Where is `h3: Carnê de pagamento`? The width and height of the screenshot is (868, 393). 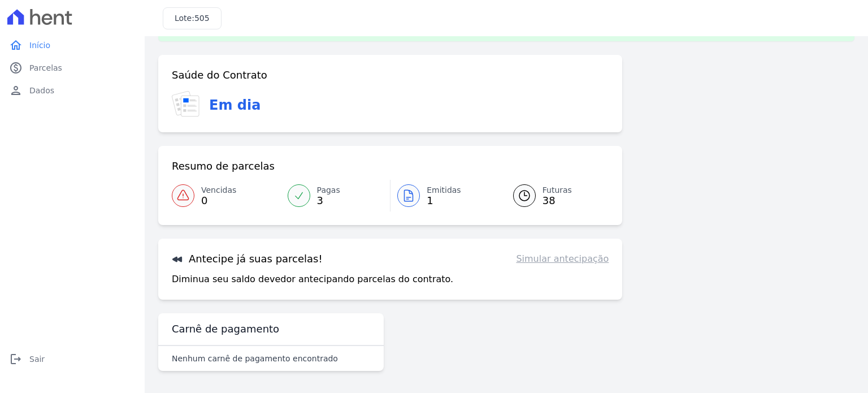
h3: Carnê de pagamento is located at coordinates (226, 329).